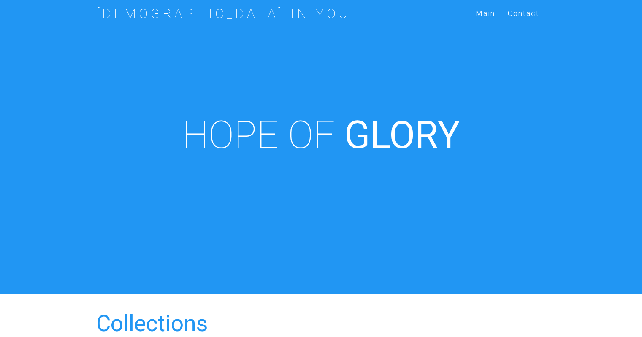  What do you see at coordinates (402, 135) in the screenshot?
I see `i: O` at bounding box center [402, 135].